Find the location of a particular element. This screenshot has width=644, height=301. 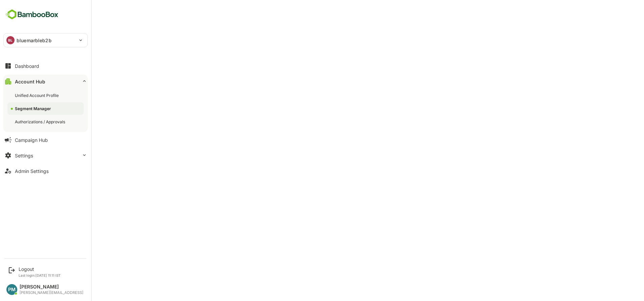

div: Dashboard is located at coordinates (27, 66).